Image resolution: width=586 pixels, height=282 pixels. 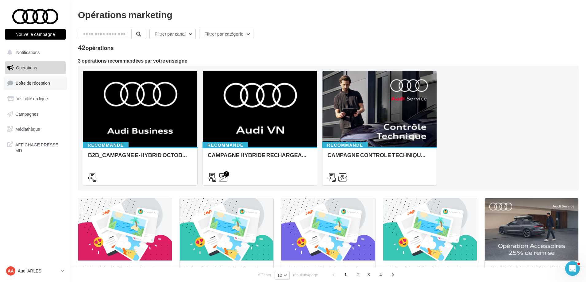 What do you see at coordinates (369, 275) in the screenshot?
I see `span: 3` at bounding box center [369, 275].